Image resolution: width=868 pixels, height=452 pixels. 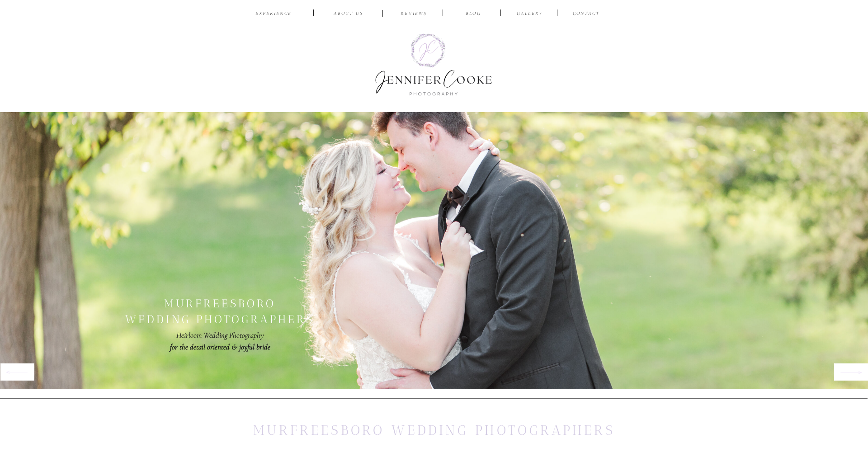 What do you see at coordinates (273, 14) in the screenshot?
I see `nav: EXPERIENCE` at bounding box center [273, 14].